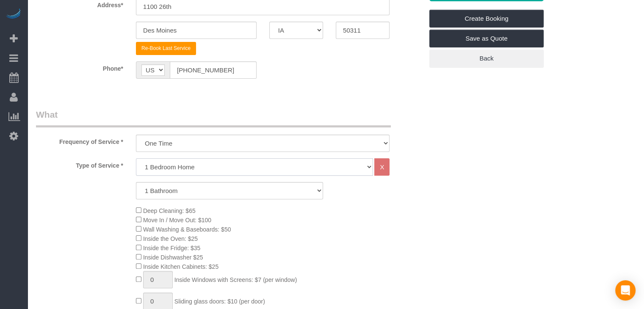 This screenshot has width=644, height=309. I want to click on label: Type of Service *, so click(80, 164).